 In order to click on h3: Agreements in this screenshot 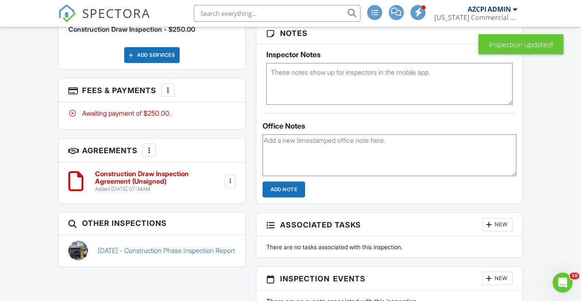, I will do `click(152, 150)`.